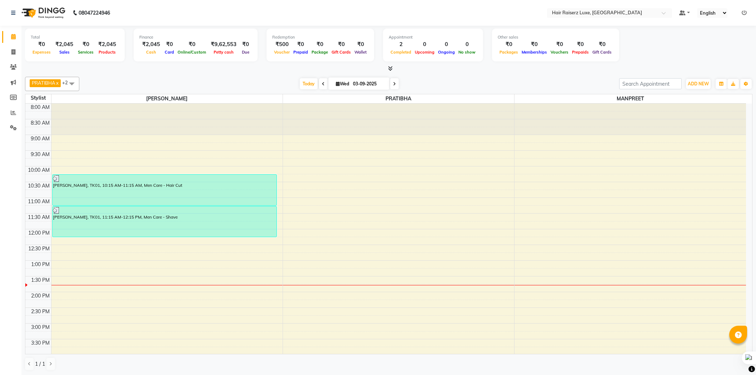 The height and width of the screenshot is (375, 756). I want to click on div: 3:00 PM, so click(40, 327).